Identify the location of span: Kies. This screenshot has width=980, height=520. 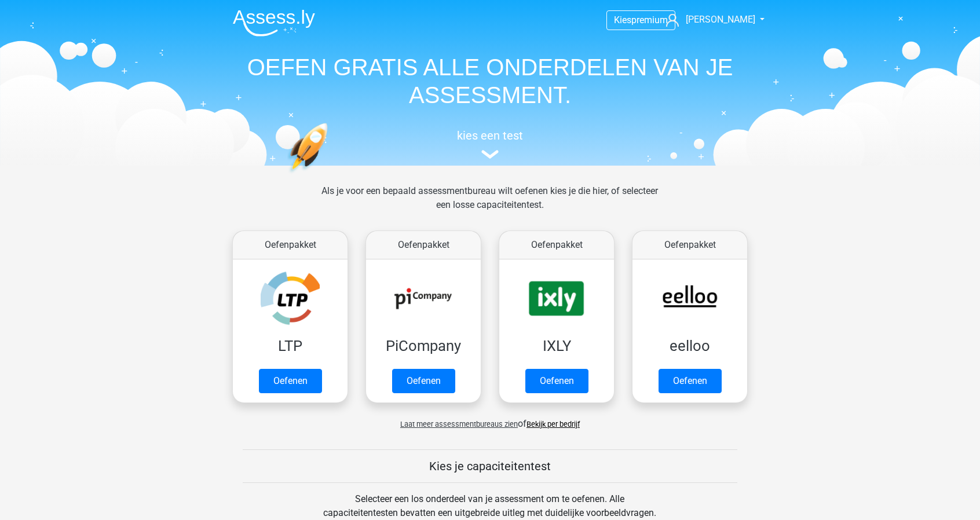
(623, 20).